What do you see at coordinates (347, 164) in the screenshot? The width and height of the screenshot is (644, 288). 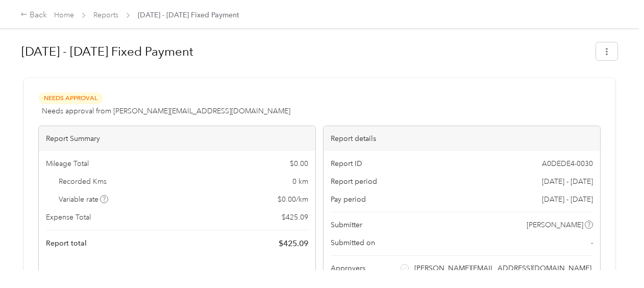 I see `span: Report ID` at bounding box center [347, 164].